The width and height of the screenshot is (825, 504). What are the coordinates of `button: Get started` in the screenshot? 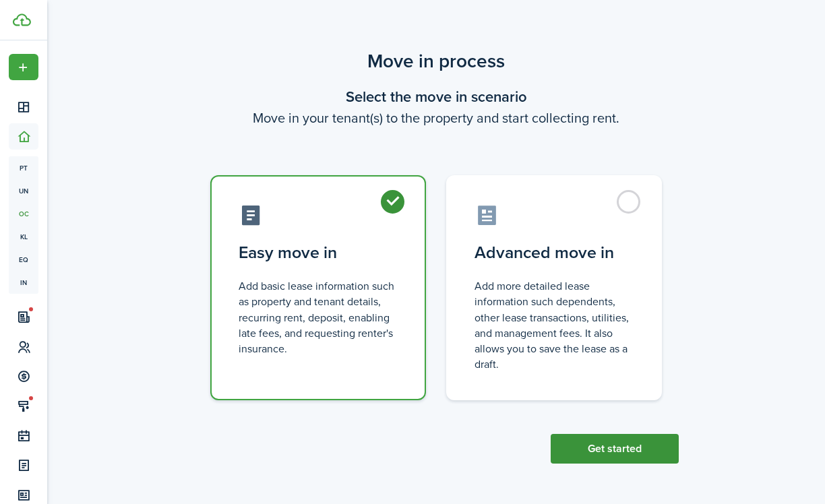 It's located at (615, 449).